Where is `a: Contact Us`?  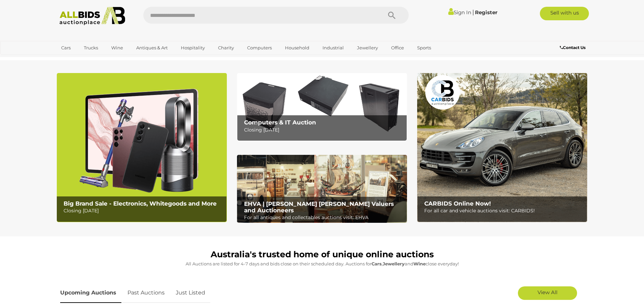
a: Contact Us is located at coordinates (573, 48).